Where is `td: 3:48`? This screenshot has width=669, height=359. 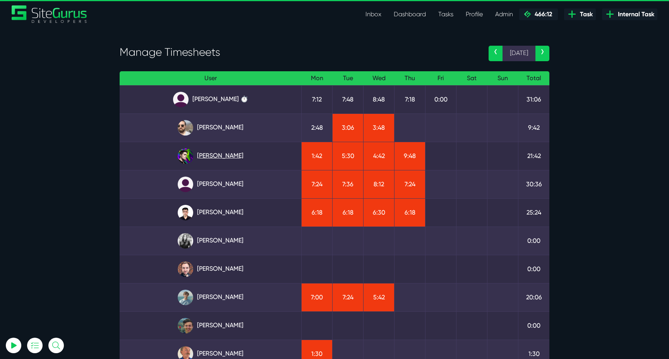
td: 3:48 is located at coordinates (379, 127).